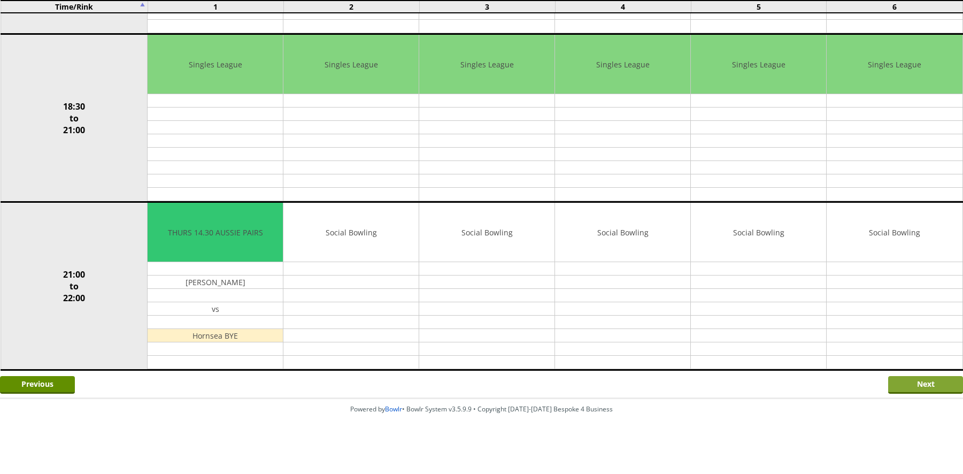 The height and width of the screenshot is (474, 963). I want to click on td: 18:30 to 21:00, so click(74, 118).